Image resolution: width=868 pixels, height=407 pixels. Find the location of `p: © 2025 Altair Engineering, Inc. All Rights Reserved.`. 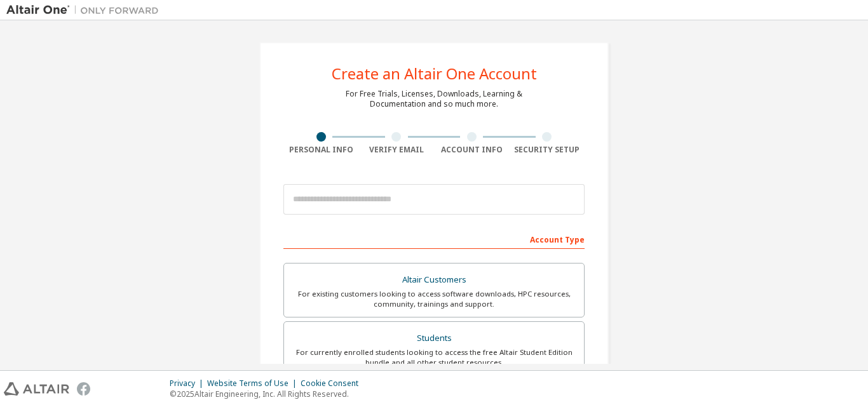

p: © 2025 Altair Engineering, Inc. All Rights Reserved. is located at coordinates (268, 393).